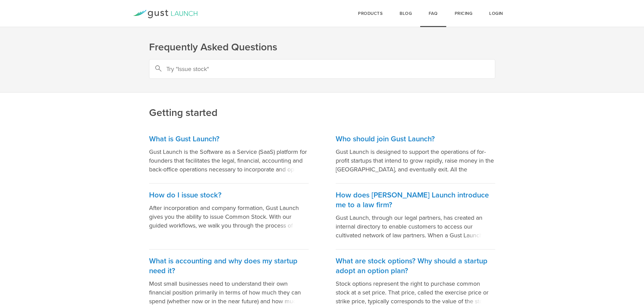  What do you see at coordinates (322, 47) in the screenshot?
I see `h1: Frequently Asked Questions` at bounding box center [322, 47].